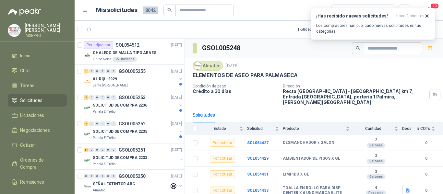 Image resolution: width=443 pixels, height=194 pixels. What do you see at coordinates (37, 130) in the screenshot?
I see `a: Negociaciones` at bounding box center [37, 130].